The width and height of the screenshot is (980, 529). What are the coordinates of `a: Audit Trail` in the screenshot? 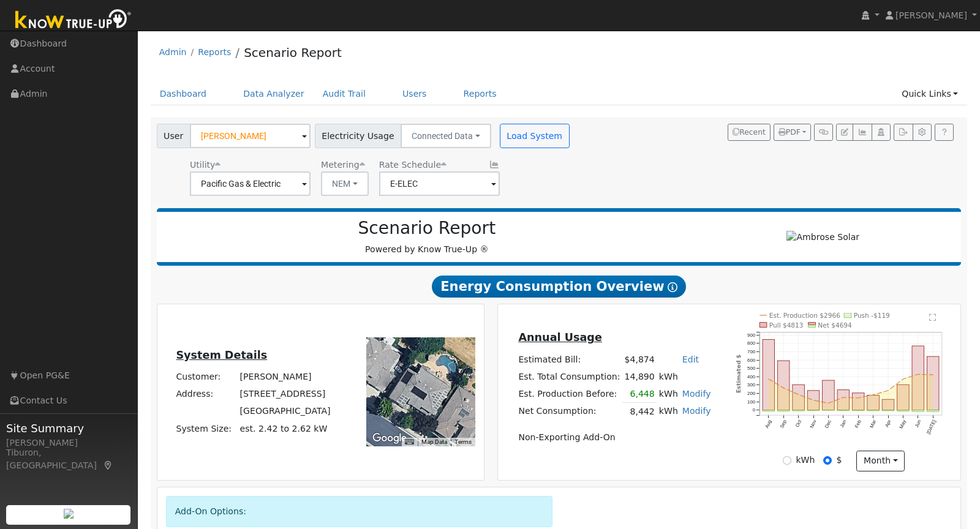 It's located at (345, 94).